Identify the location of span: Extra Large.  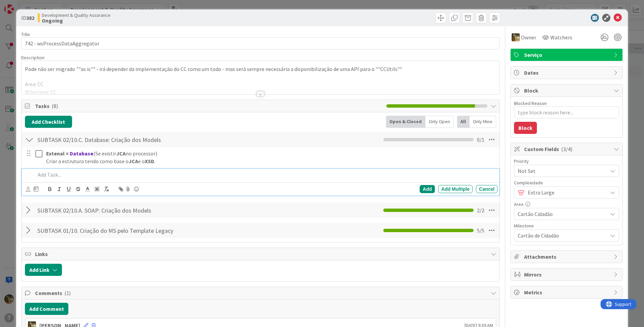
(566, 193).